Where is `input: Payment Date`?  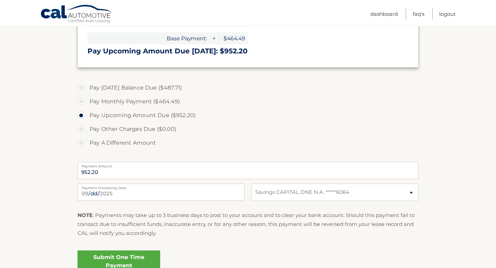 input: Payment Date is located at coordinates (161, 192).